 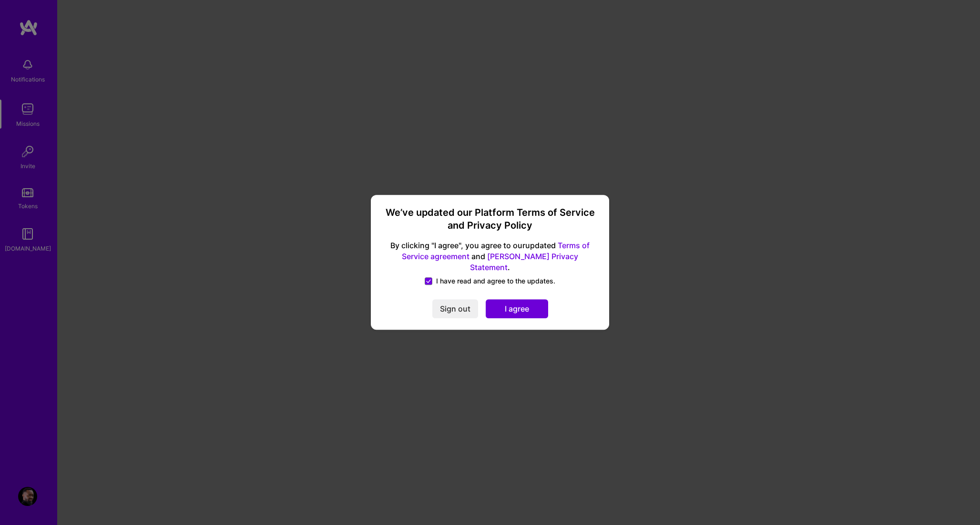 I want to click on a: Terms of Service agreement, so click(x=496, y=251).